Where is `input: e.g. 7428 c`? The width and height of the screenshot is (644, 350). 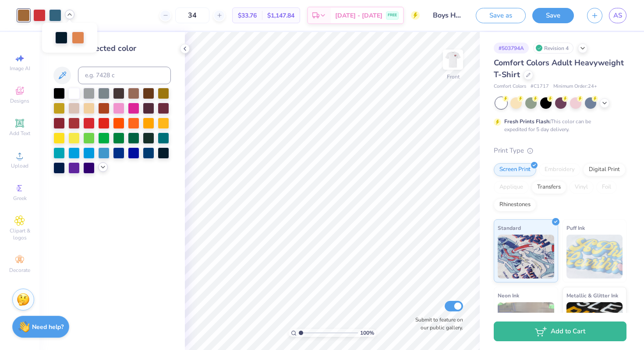 input: e.g. 7428 c is located at coordinates (124, 76).